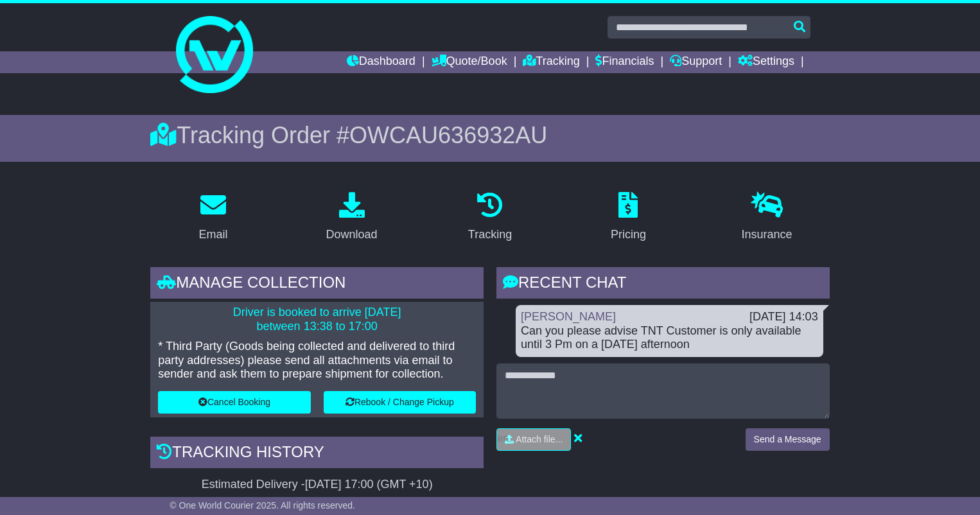  What do you see at coordinates (628, 235) in the screenshot?
I see `div: Pricing` at bounding box center [628, 235].